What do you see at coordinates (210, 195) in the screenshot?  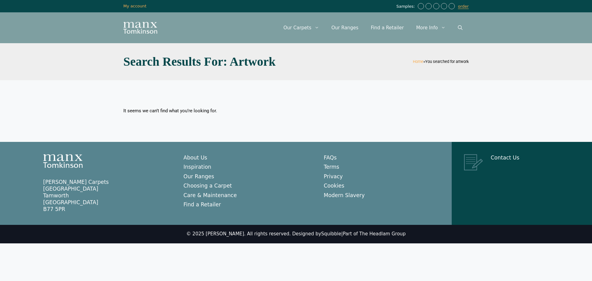 I see `a: Care & Maintenance` at bounding box center [210, 195].